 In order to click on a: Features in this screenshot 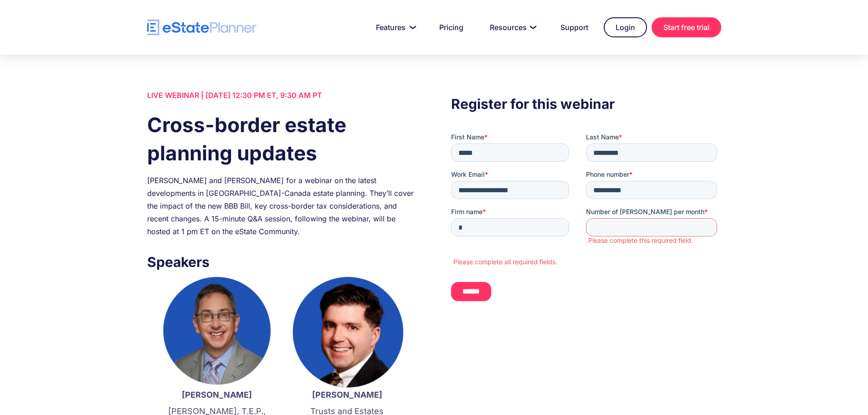, I will do `click(394, 28)`.